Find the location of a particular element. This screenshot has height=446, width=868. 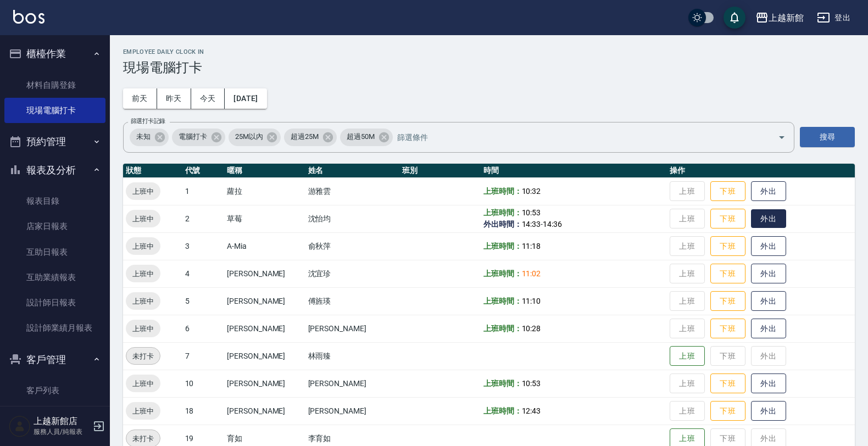

td: 草莓 is located at coordinates (265, 219).